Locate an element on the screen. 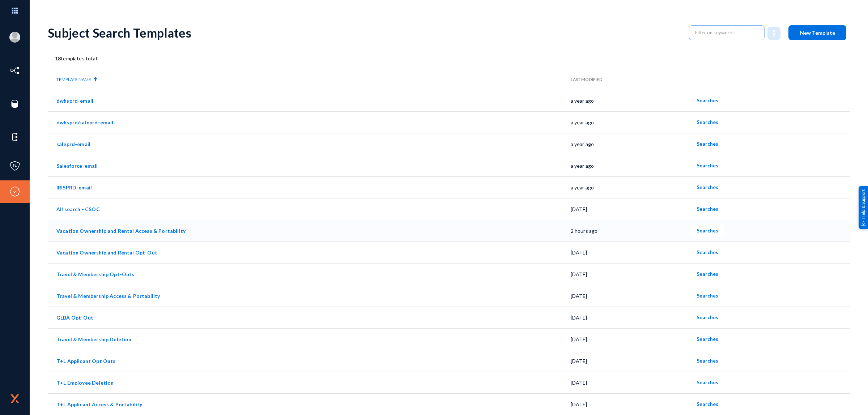  a: Salesforce-email is located at coordinates (77, 166).